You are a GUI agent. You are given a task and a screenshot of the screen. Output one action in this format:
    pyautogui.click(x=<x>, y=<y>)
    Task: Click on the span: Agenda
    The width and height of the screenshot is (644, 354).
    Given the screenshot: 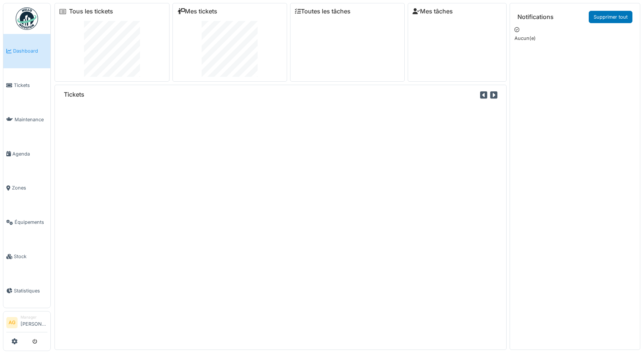 What is the action you would take?
    pyautogui.click(x=30, y=154)
    